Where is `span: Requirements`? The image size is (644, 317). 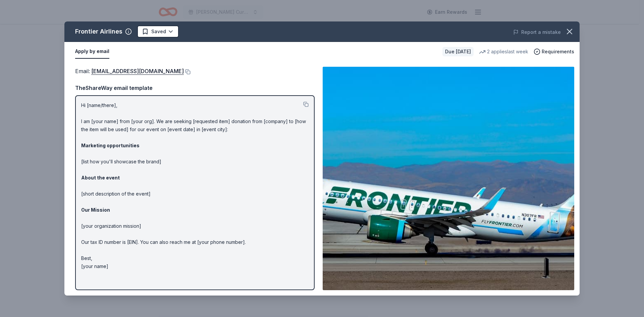 span: Requirements is located at coordinates (558, 52).